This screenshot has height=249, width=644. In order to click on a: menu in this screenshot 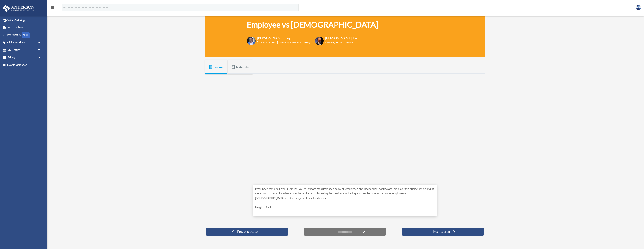, I will do `click(53, 8)`.